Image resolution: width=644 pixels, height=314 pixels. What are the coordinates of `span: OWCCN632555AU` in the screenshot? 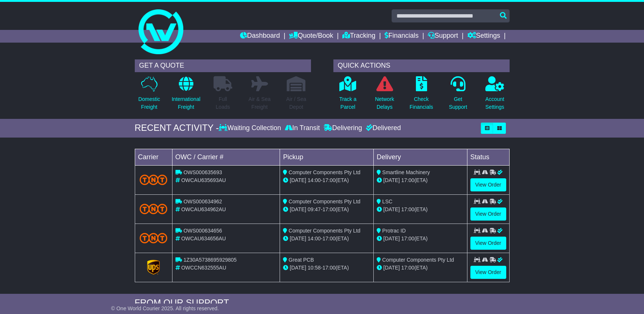 It's located at (203, 267).